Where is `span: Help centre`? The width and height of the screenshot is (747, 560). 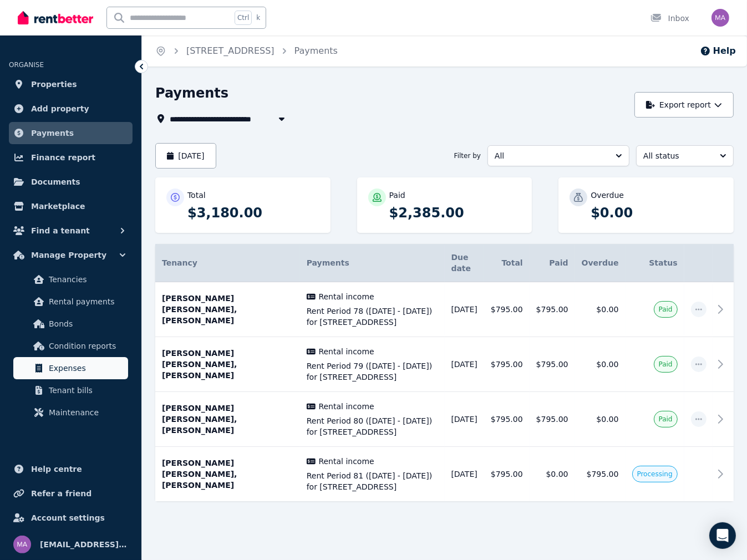 span: Help centre is located at coordinates (56, 469).